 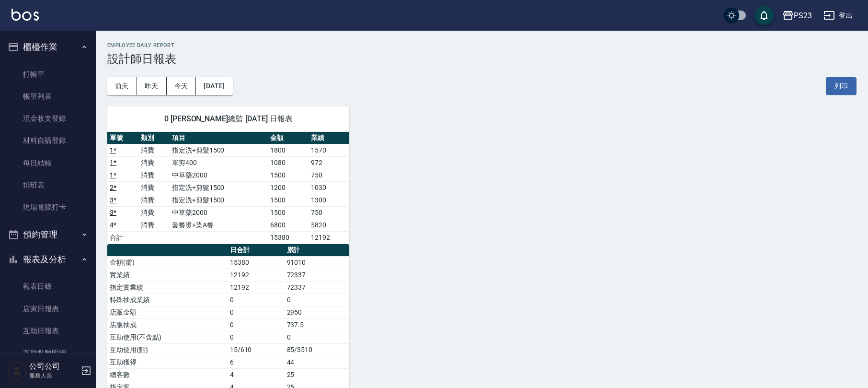 What do you see at coordinates (167, 287) in the screenshot?
I see `td: 指定實業績` at bounding box center [167, 287].